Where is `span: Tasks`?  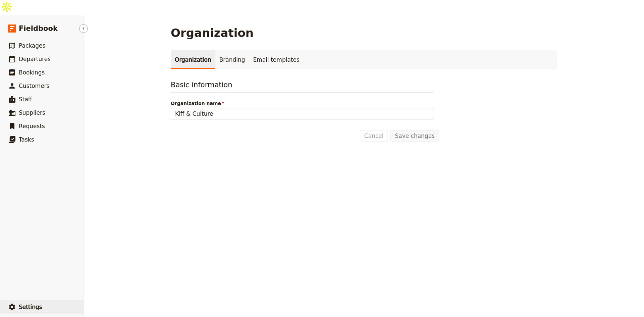
span: Tasks is located at coordinates (27, 139).